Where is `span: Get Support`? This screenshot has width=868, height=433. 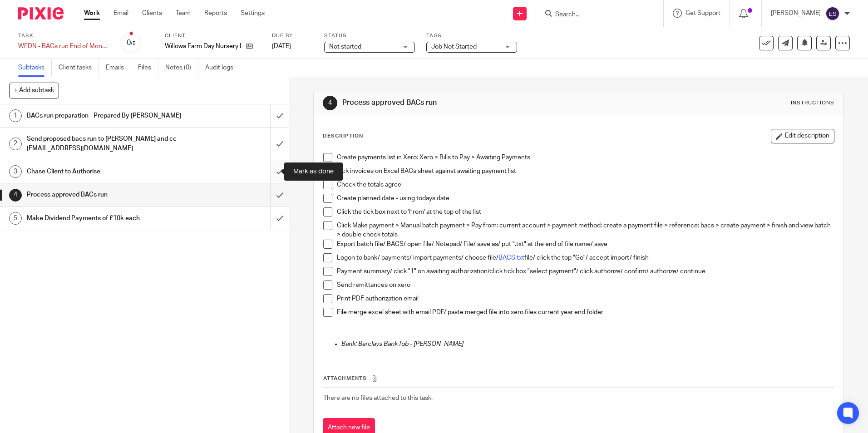
span: Get Support is located at coordinates (703, 13).